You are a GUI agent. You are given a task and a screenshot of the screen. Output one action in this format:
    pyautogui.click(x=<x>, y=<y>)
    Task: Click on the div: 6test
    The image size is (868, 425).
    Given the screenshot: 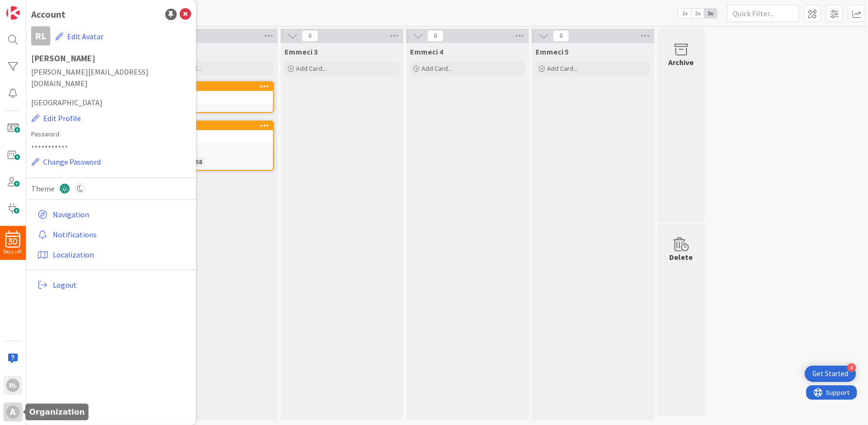 What is the action you would take?
    pyautogui.click(x=216, y=93)
    